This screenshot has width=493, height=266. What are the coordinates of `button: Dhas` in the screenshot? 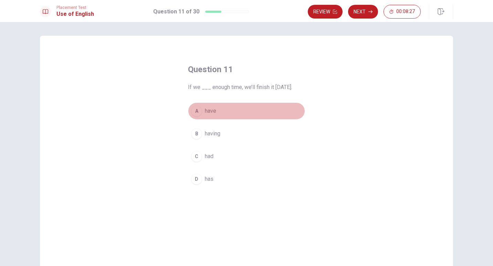 It's located at (246, 179).